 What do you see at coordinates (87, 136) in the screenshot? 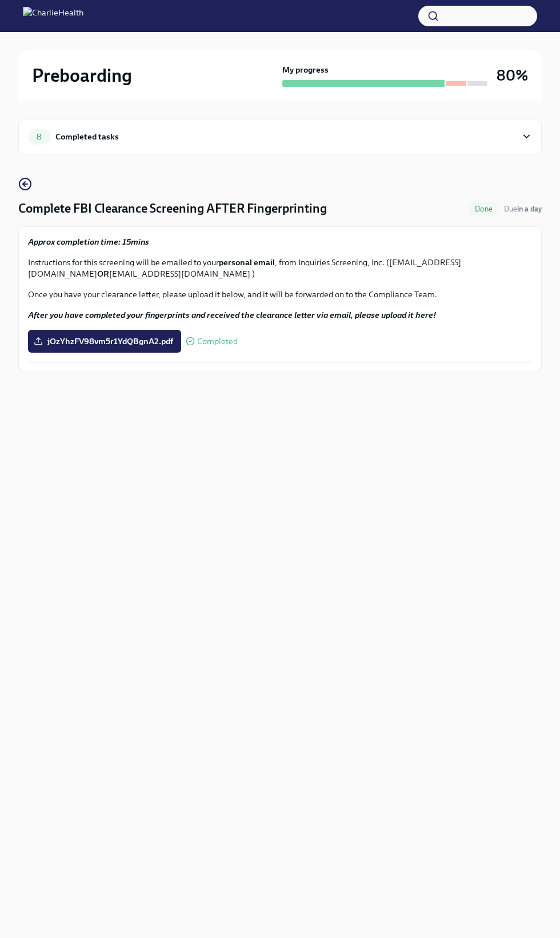
I see `div: Completed tasks` at bounding box center [87, 136].